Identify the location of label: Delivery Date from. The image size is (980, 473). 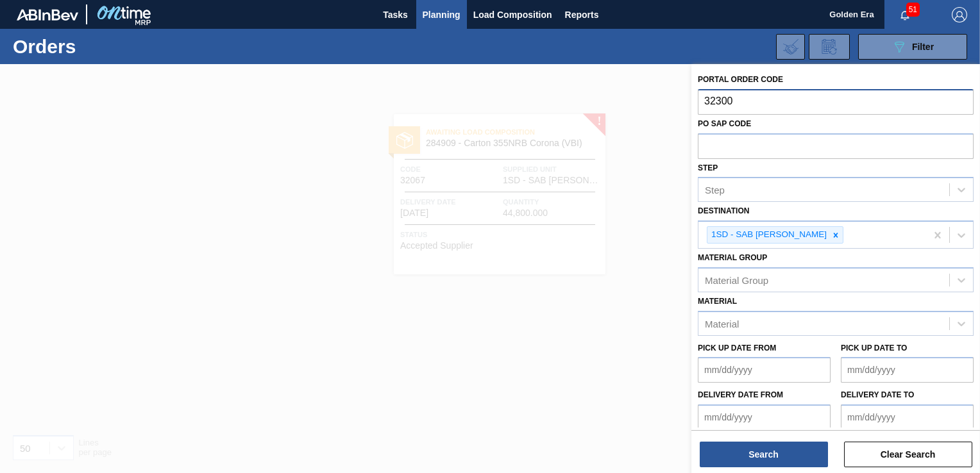
(740, 395).